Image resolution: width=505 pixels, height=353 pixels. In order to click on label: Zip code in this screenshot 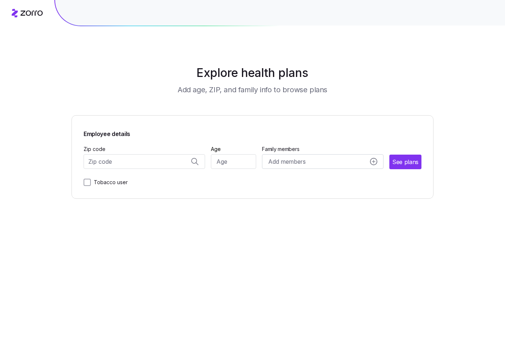, I will do `click(95, 149)`.